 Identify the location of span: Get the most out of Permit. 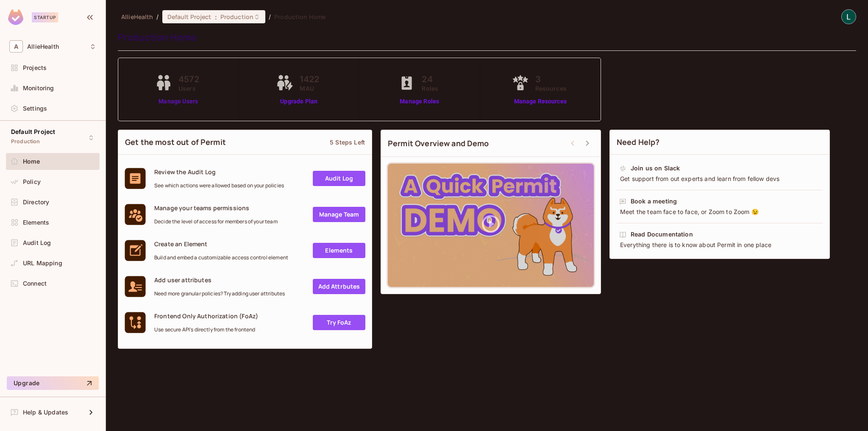
(175, 142).